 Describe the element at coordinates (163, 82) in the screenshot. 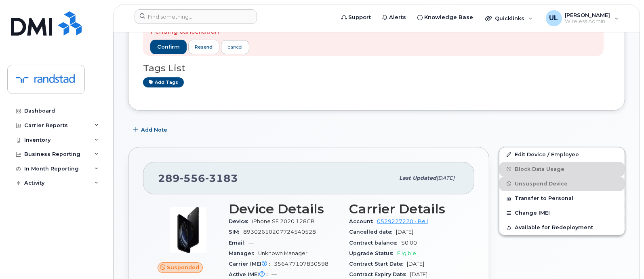

I see `a: Add tags` at that location.